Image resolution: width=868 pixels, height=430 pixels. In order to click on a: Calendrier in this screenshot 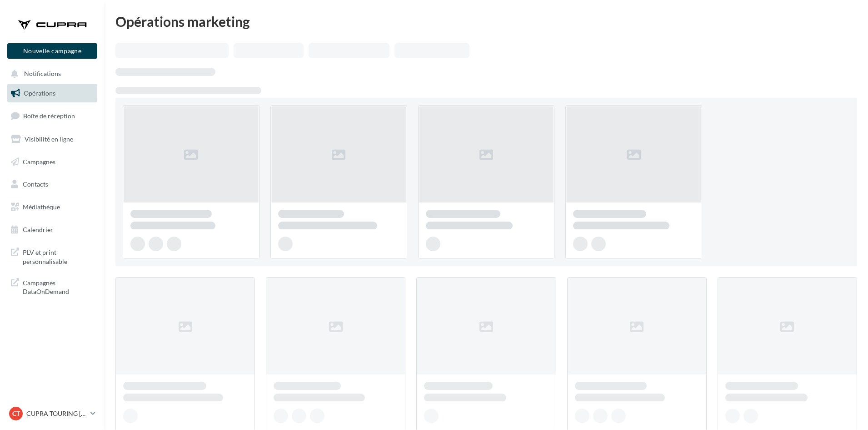, I will do `click(52, 229)`.